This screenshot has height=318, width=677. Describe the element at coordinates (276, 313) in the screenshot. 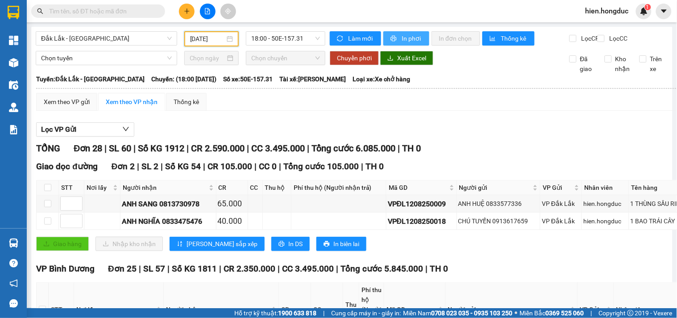

I see `span: Hỗ trợ kỹ thuật:` at that location.